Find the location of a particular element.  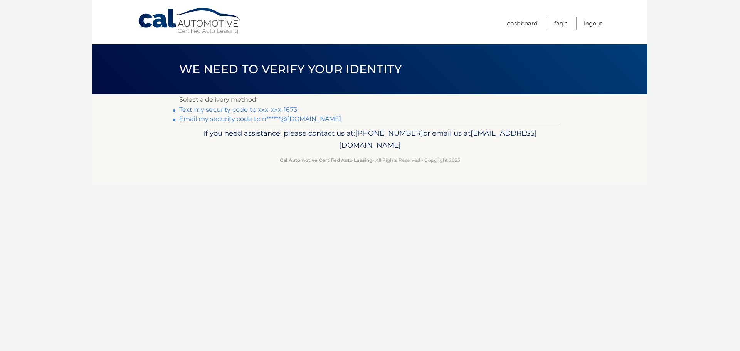

p: - All Rights Reserved - Copyright 2025 is located at coordinates (370, 160).